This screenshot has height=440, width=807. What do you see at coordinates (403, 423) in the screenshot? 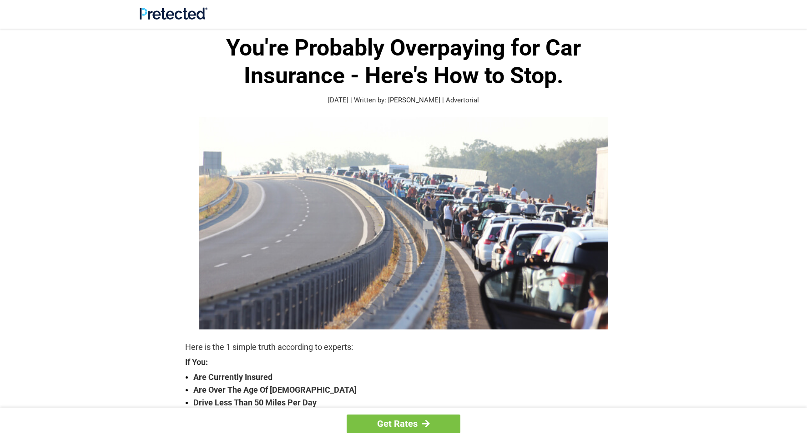
I see `a: Get Rates` at bounding box center [403, 423].